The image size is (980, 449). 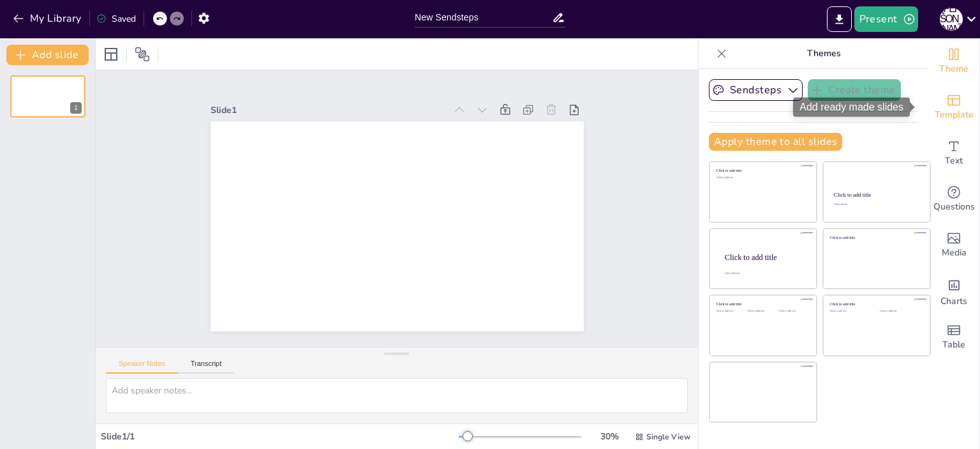 I want to click on button: Sendsteps, so click(x=756, y=90).